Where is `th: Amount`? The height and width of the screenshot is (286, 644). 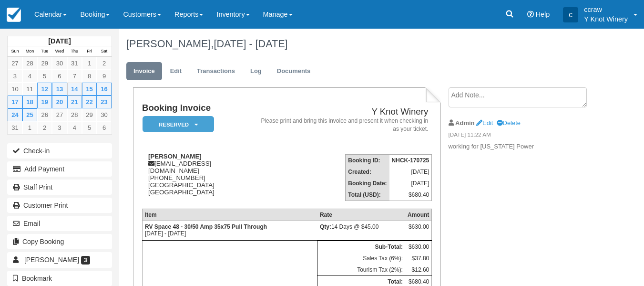
th: Amount is located at coordinates (419, 215).